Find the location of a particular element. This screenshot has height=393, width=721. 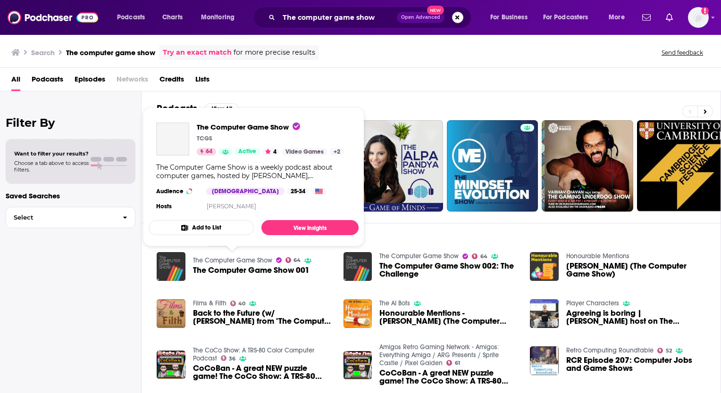

a: 36 is located at coordinates (228, 358).